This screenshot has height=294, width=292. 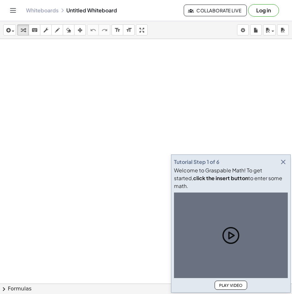 What do you see at coordinates (93, 30) in the screenshot?
I see `i: undo` at bounding box center [93, 30].